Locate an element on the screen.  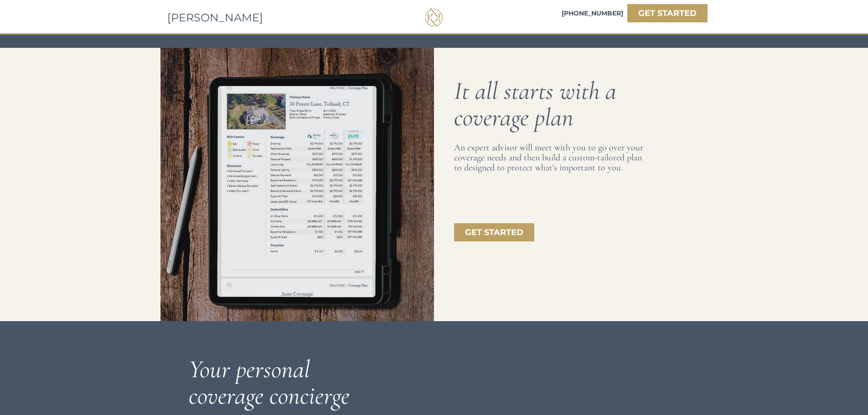
span: Your personal coverage concierge is located at coordinates (269, 382).